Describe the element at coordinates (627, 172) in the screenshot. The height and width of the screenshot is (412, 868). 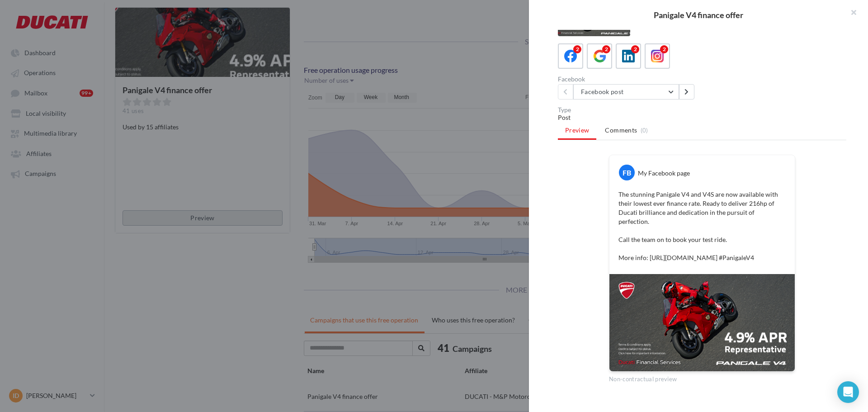
I see `div: FB` at that location.